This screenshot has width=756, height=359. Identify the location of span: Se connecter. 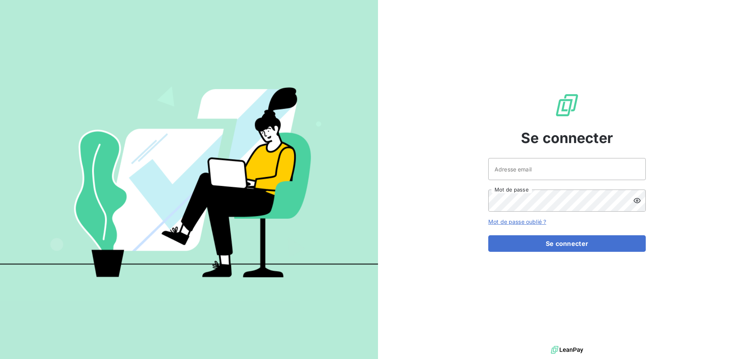
(567, 138).